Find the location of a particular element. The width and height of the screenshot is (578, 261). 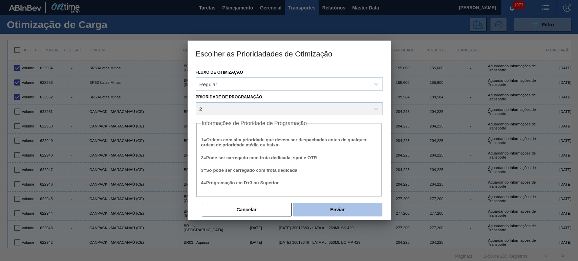

label: Fluxo de Otimização is located at coordinates (219, 72).